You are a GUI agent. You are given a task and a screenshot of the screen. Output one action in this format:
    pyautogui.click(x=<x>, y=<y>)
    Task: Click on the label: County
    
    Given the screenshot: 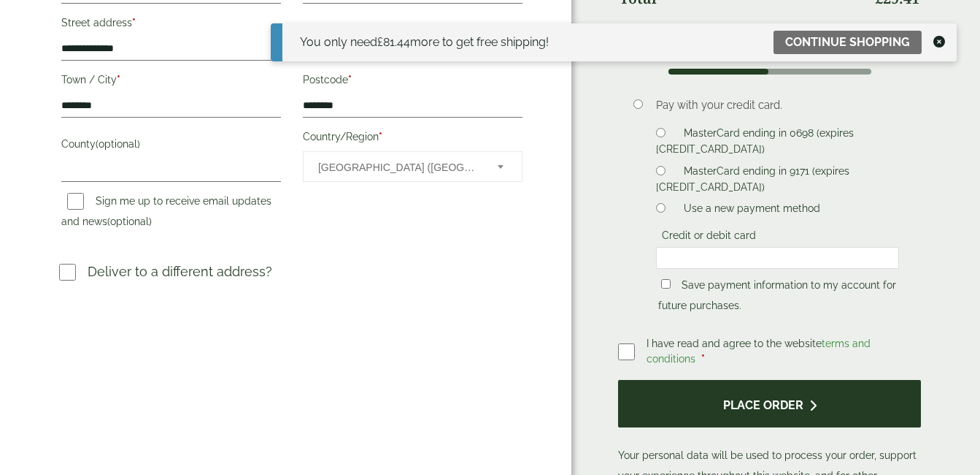 What is the action you would take?
    pyautogui.click(x=170, y=146)
    